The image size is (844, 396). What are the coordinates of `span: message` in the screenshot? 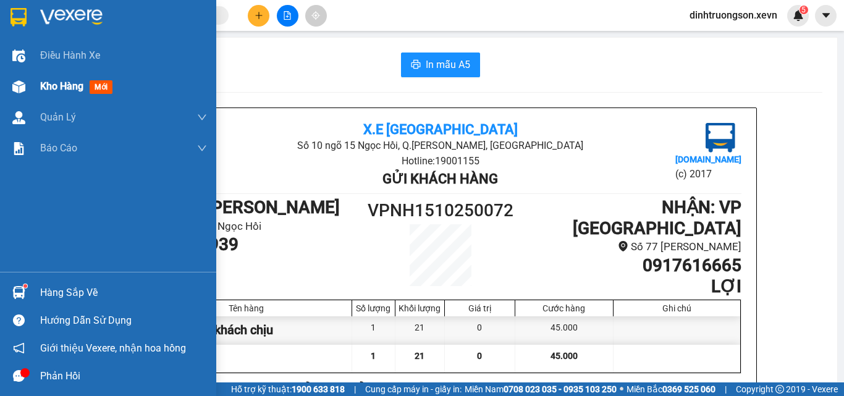 It's located at (19, 376).